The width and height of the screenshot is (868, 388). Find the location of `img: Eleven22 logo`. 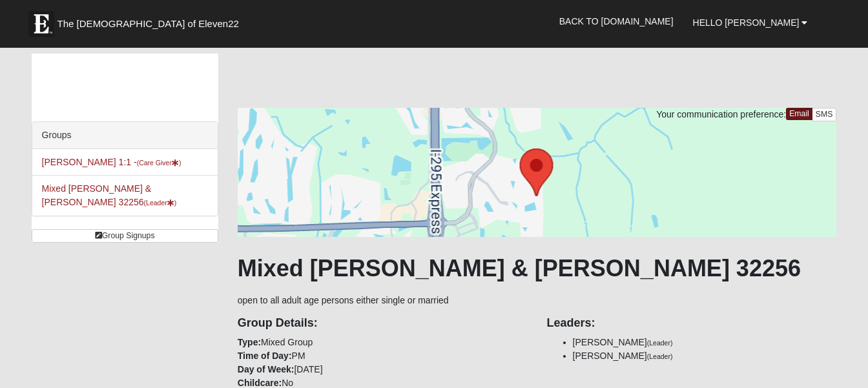

img: Eleven22 logo is located at coordinates (41, 24).